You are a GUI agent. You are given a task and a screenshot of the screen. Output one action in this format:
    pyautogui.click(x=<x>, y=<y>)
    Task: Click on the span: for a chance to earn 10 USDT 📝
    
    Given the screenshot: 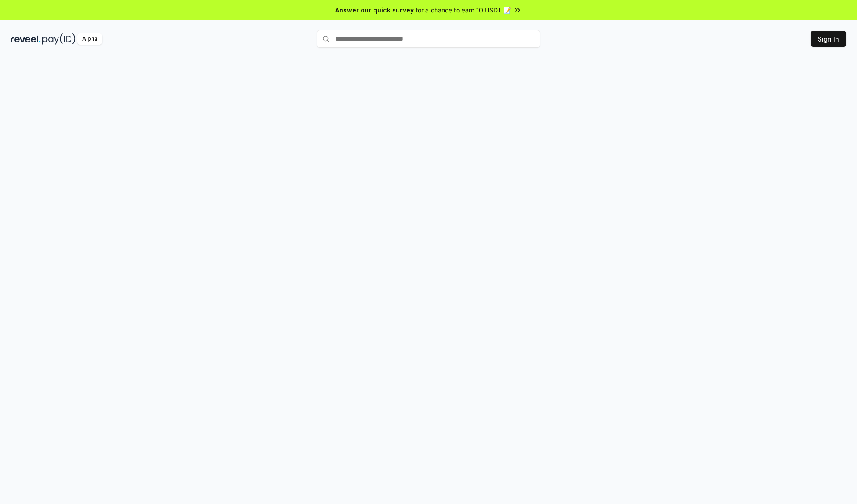 What is the action you would take?
    pyautogui.click(x=464, y=9)
    